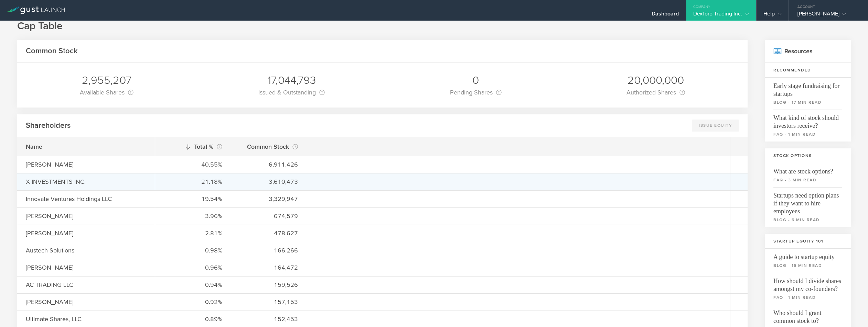 The width and height of the screenshot is (868, 327). Describe the element at coordinates (269, 319) in the screenshot. I see `div: 152,453` at that location.